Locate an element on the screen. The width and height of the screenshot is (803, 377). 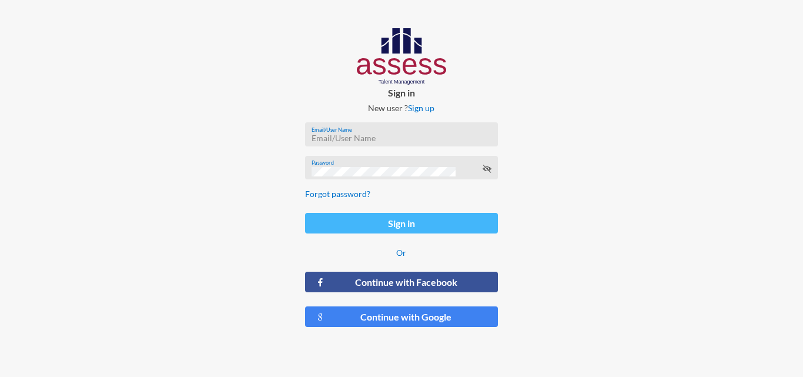
p: Or is located at coordinates (401, 252).